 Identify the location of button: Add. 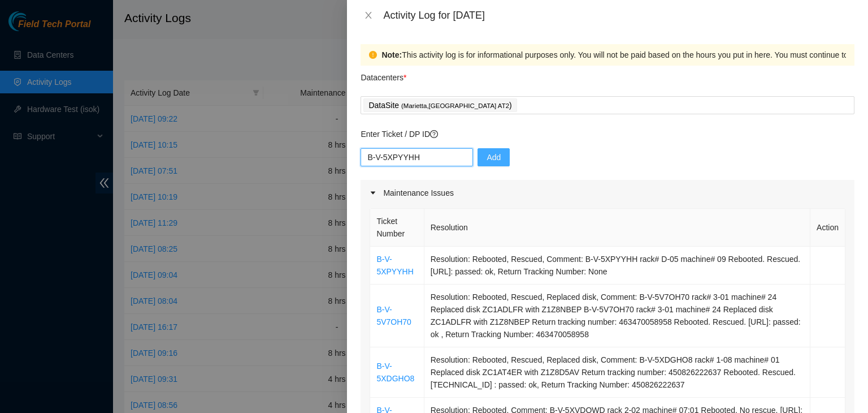
(493, 157).